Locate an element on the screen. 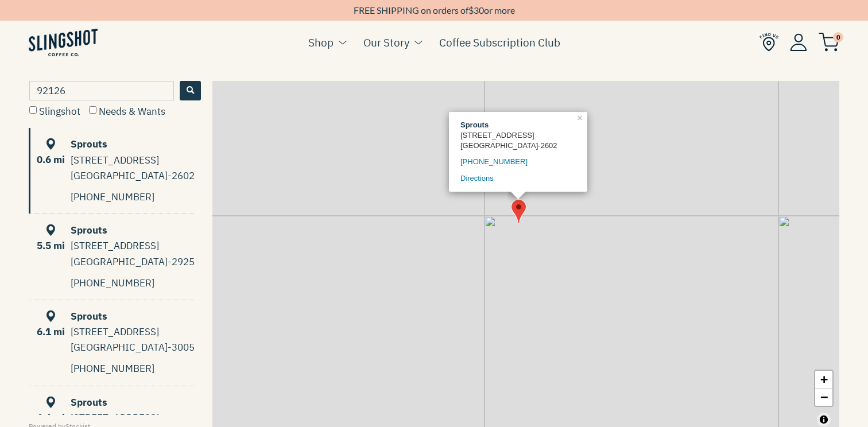 The width and height of the screenshot is (868, 427). button: Search is located at coordinates (190, 90).